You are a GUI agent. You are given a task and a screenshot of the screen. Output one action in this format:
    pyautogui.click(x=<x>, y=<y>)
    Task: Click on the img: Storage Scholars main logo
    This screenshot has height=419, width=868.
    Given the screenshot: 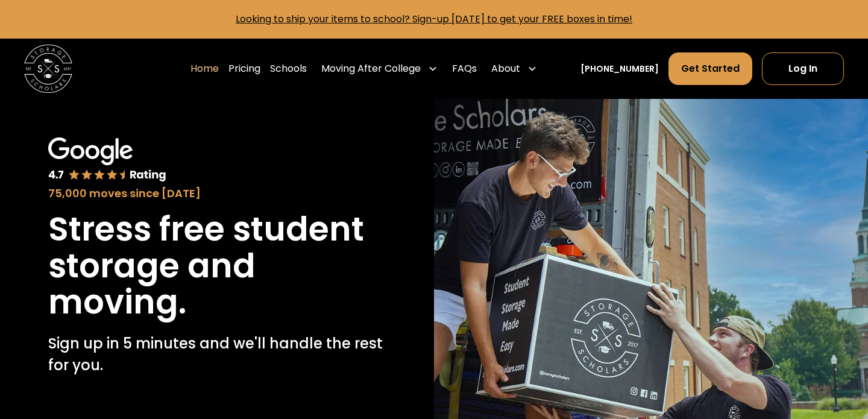 What is the action you would take?
    pyautogui.click(x=48, y=69)
    